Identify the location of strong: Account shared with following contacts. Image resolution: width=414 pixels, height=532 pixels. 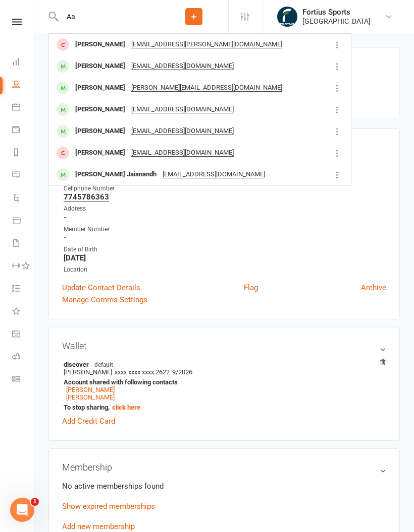
(222, 382).